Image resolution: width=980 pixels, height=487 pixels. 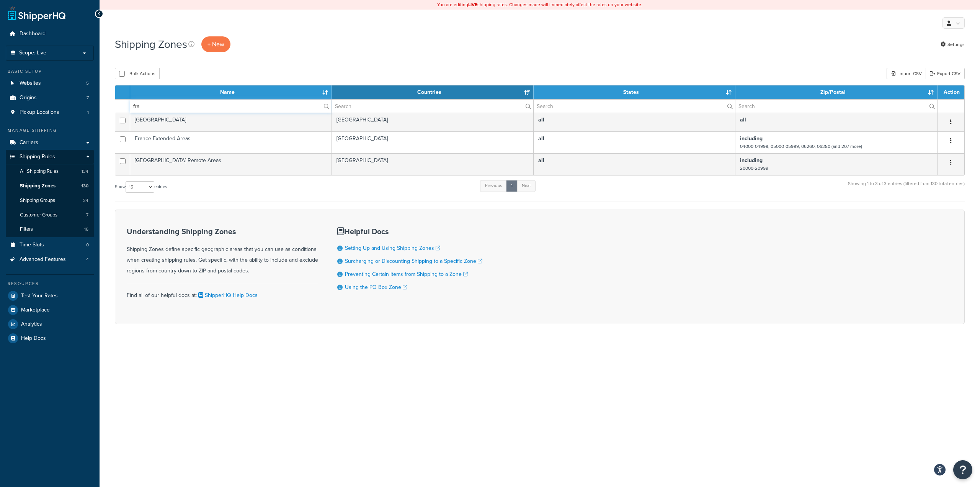 What do you see at coordinates (50, 171) in the screenshot?
I see `li: All Shipping Rules` at bounding box center [50, 171].